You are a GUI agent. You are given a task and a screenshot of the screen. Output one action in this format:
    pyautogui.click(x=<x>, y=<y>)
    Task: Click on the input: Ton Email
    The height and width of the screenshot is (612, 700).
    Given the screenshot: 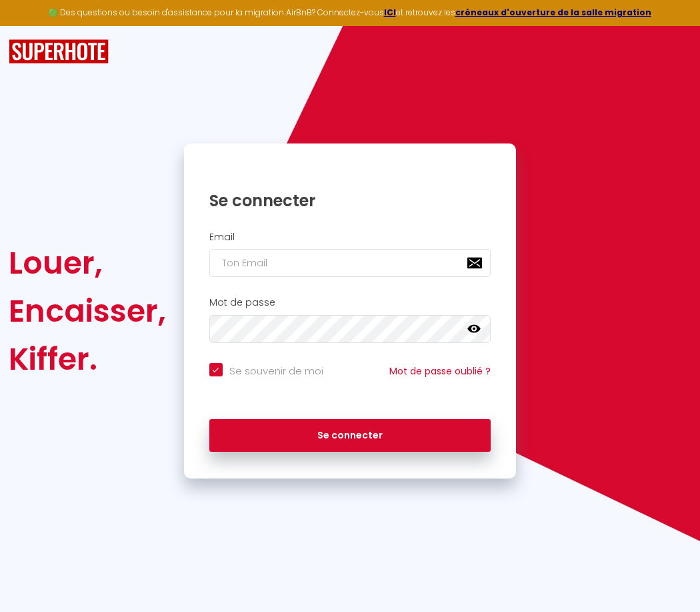 What is the action you would take?
    pyautogui.click(x=350, y=263)
    